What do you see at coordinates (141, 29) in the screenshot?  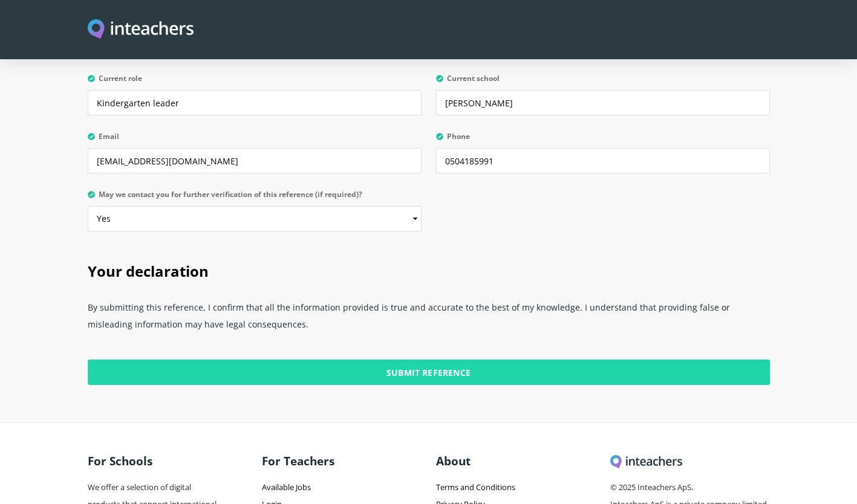 I see `a: Visit this site's homepage` at bounding box center [141, 29].